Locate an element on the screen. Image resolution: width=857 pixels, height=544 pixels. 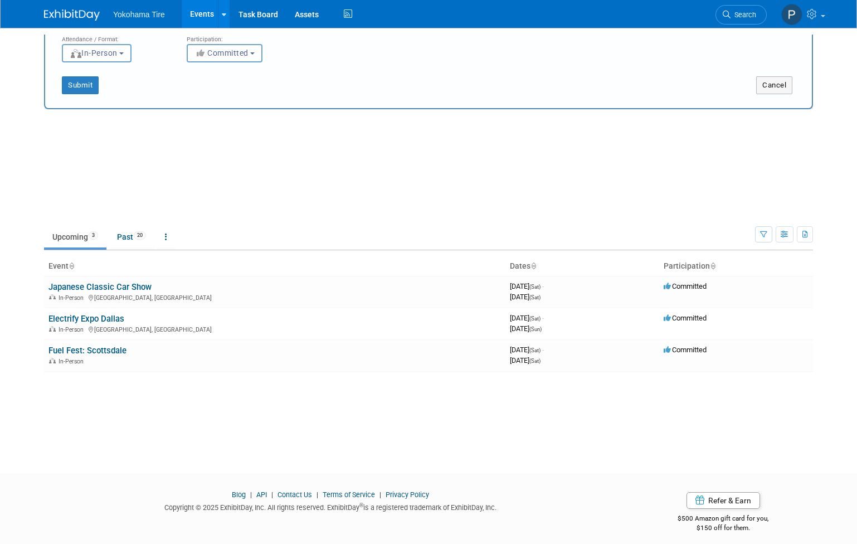
a: Upcoming3 is located at coordinates (75, 237).